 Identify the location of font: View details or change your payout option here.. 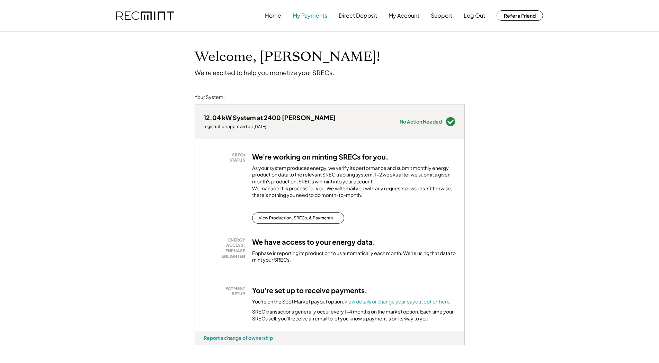
(397, 301).